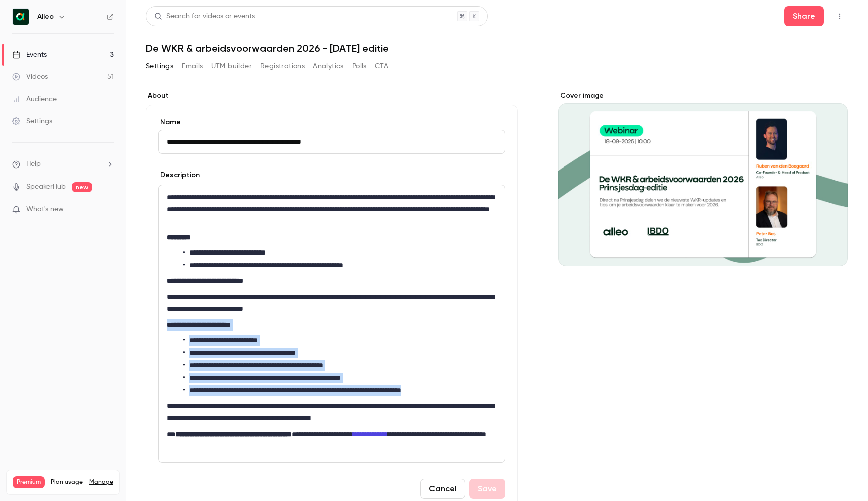 Image resolution: width=868 pixels, height=501 pixels. I want to click on div: Settings, so click(32, 121).